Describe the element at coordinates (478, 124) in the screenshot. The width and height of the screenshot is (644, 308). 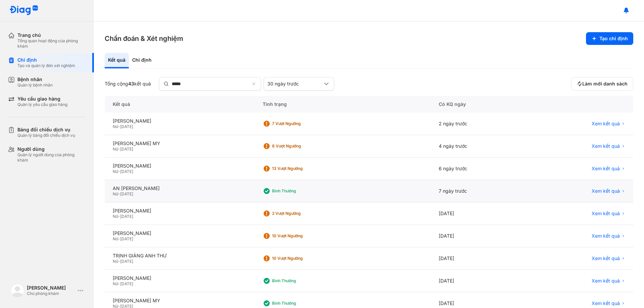
I see `div: 2 ngày trước` at that location.